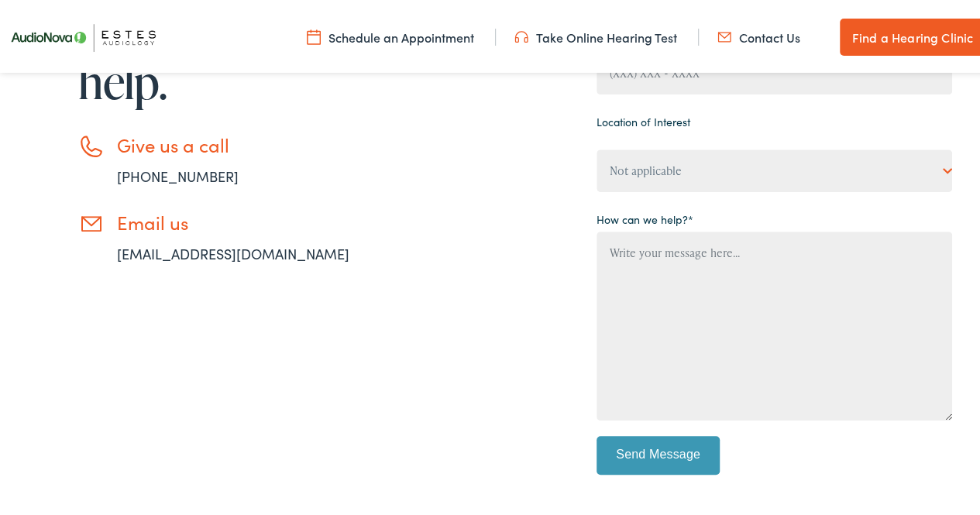 This screenshot has width=980, height=515. What do you see at coordinates (390, 34) in the screenshot?
I see `a: Schedule an Appointment` at bounding box center [390, 34].